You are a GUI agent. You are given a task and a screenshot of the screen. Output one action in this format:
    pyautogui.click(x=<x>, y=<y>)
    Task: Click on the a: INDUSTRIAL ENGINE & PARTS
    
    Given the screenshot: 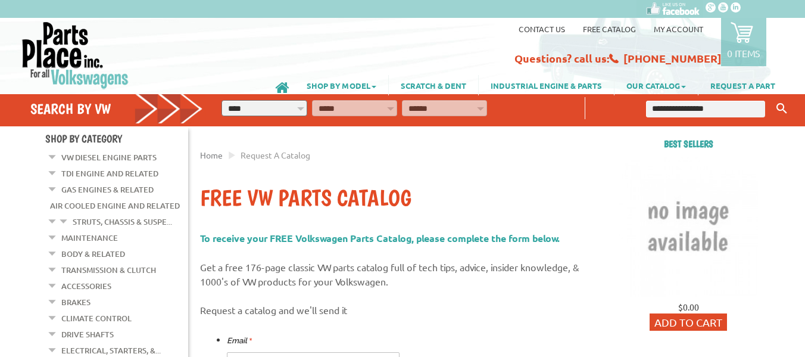 What is the action you would take?
    pyautogui.click(x=546, y=85)
    